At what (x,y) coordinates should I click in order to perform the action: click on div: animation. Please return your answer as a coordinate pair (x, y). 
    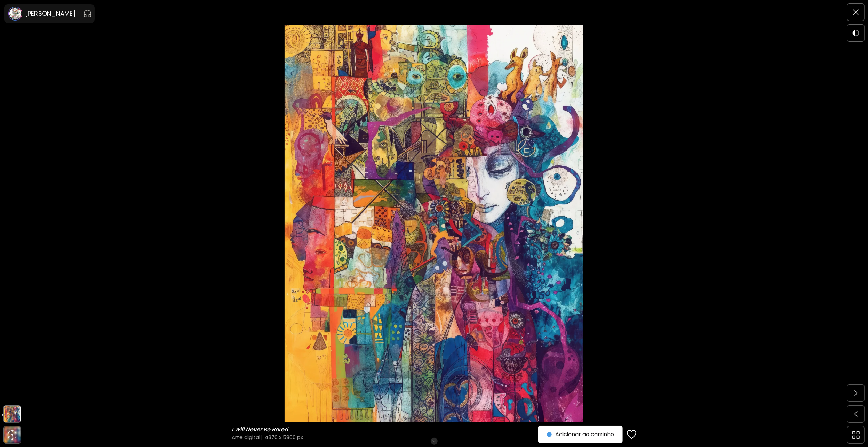
    Looking at the image, I should click on (13, 435).